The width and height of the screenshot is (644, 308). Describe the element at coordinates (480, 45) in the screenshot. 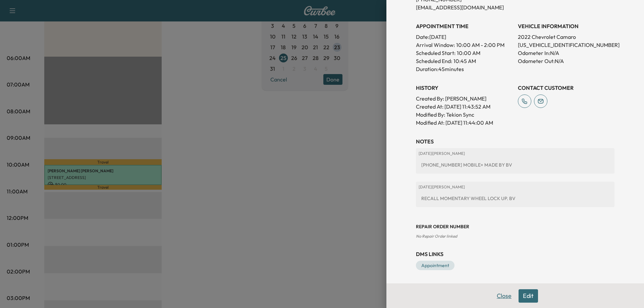

I see `span: 10:00 AM - 2:00 PM` at that location.